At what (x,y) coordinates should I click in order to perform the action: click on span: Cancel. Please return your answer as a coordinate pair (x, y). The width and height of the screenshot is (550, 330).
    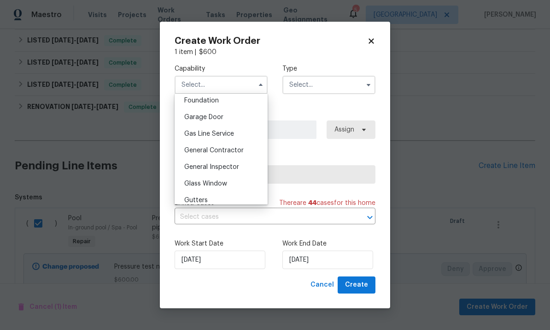
    Looking at the image, I should click on (322, 284).